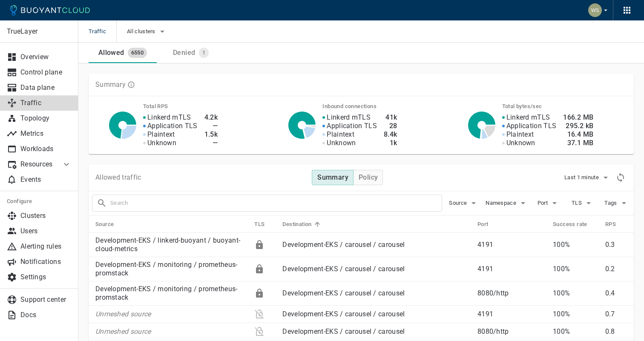 Image resolution: width=644 pixels, height=341 pixels. I want to click on h4: Policy, so click(368, 178).